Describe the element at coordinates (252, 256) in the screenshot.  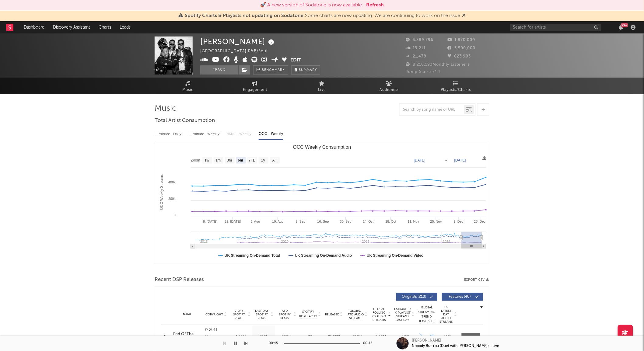
I see `text: UK Streaming On-Demand Total` at that location.